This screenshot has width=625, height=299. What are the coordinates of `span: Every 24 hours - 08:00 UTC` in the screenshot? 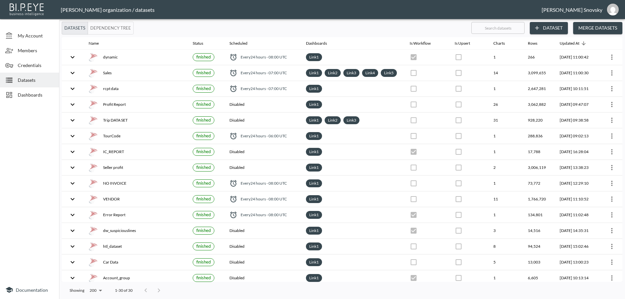 It's located at (264, 215).